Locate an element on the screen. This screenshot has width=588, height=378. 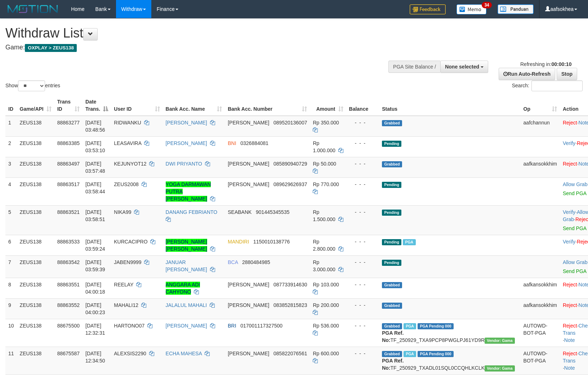
img: Button%20Memo.svg is located at coordinates (472, 9).